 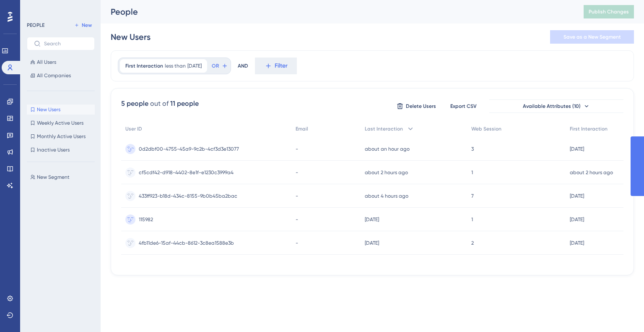 I want to click on span: Save as a New Segment, so click(x=593, y=37).